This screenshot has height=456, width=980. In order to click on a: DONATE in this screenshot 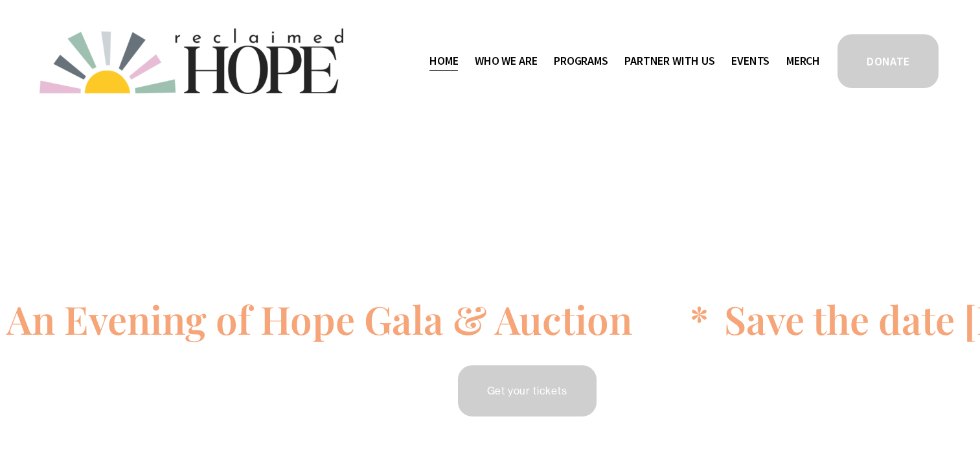, I will do `click(888, 61)`.